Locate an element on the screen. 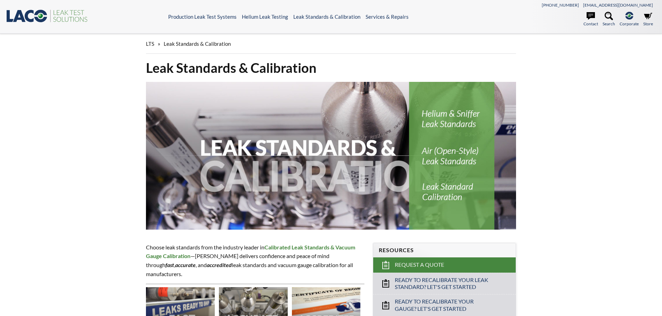 The height and width of the screenshot is (316, 662). em: accredited is located at coordinates (219, 265).